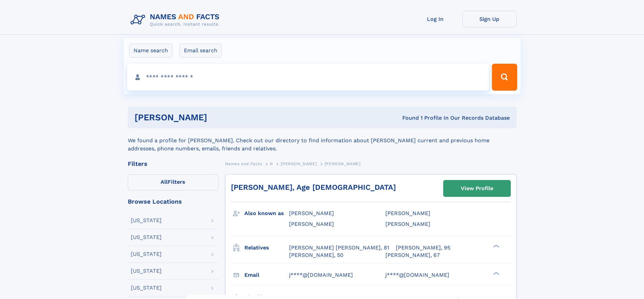 Image resolution: width=644 pixels, height=299 pixels. Describe the element at coordinates (267, 248) in the screenshot. I see `h3: Relatives` at that location.